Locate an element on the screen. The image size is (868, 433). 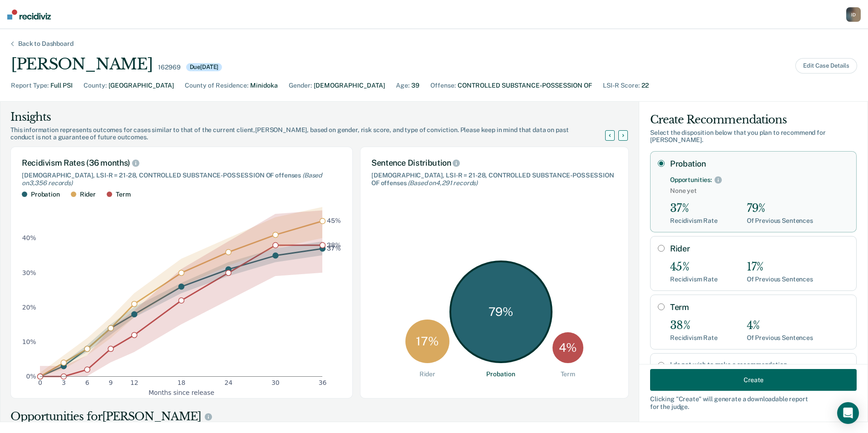
text: 0% is located at coordinates (32, 377).